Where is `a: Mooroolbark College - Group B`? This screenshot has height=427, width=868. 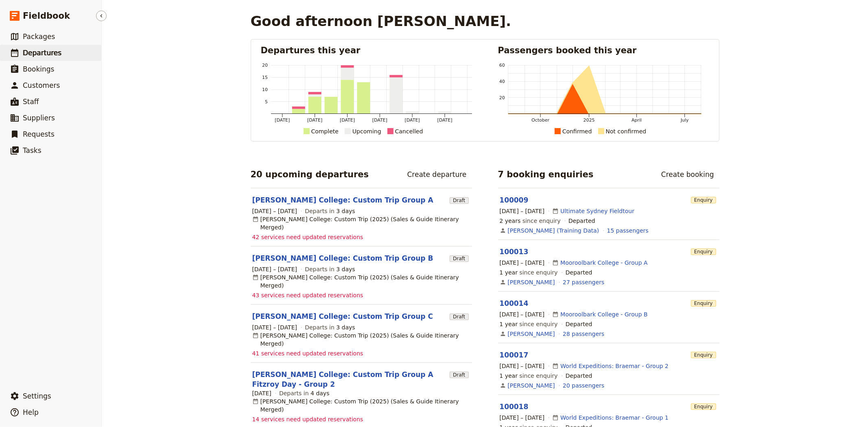 a: Mooroolbark College - Group B is located at coordinates (604, 314).